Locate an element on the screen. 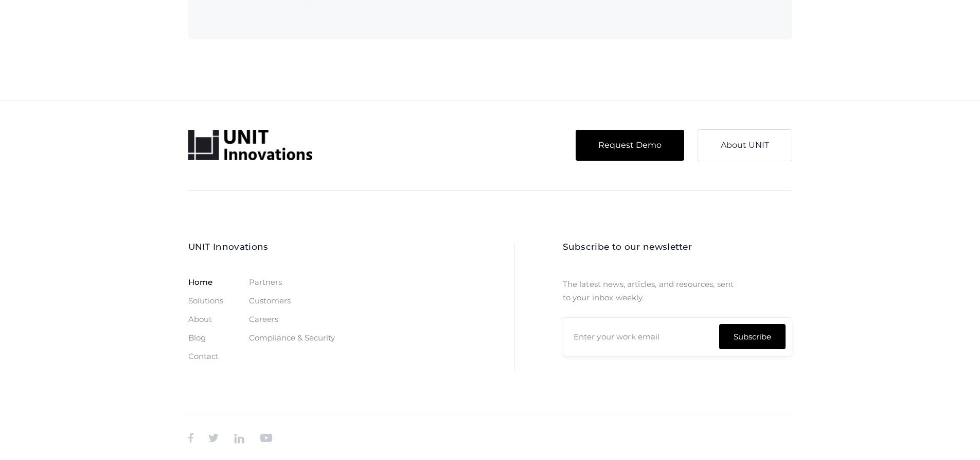  a: Home is located at coordinates (200, 282).